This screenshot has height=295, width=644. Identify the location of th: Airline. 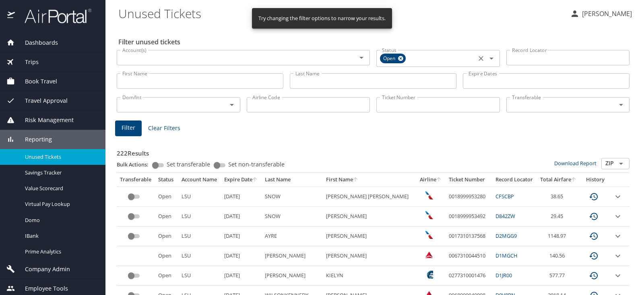
(431, 179).